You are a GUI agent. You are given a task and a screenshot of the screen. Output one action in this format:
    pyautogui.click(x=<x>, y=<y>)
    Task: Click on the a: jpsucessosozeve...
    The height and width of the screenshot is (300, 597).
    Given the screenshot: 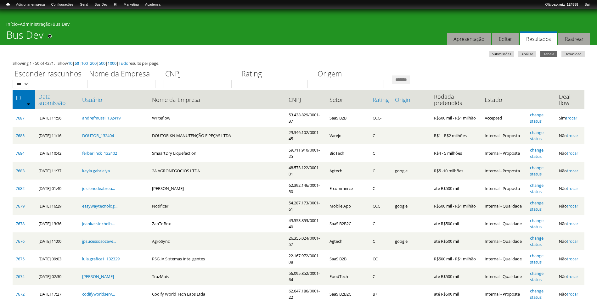 What is the action you would take?
    pyautogui.click(x=99, y=241)
    